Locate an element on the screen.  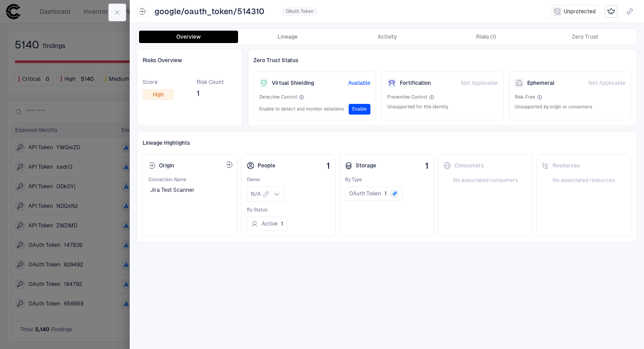
button: Jira Test Scanner is located at coordinates (177, 190).